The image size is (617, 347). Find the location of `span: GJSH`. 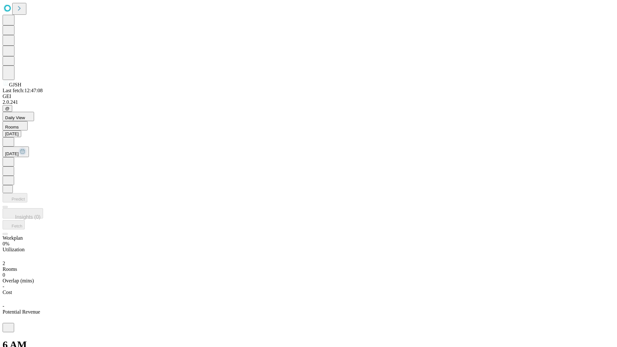

span: GJSH is located at coordinates (15, 85).